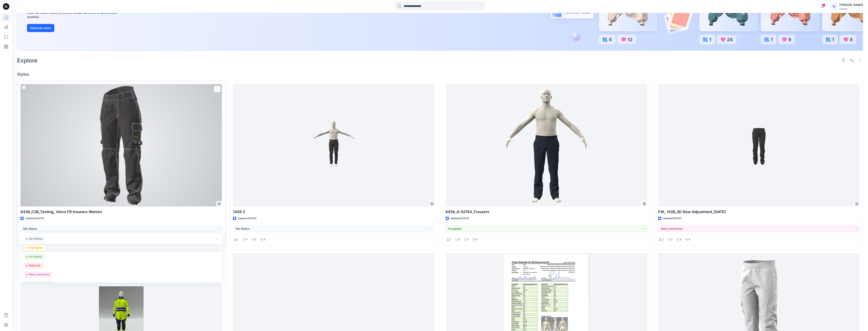  Describe the element at coordinates (39, 274) in the screenshot. I see `p: New comments` at that location.